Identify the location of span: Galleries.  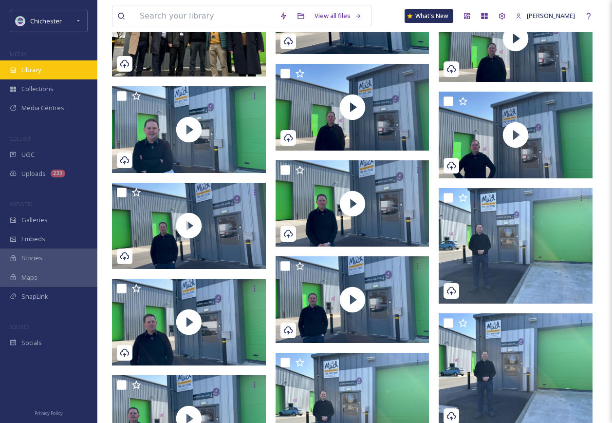
(35, 220).